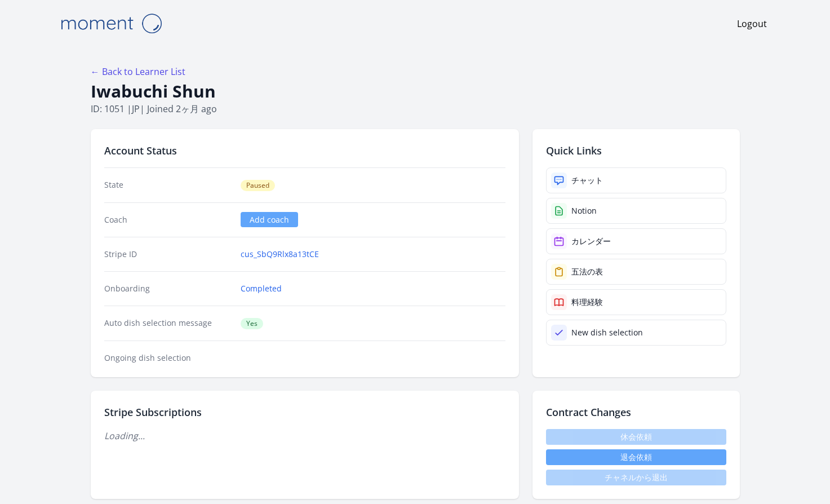 Image resolution: width=830 pixels, height=504 pixels. I want to click on h1: Iwabuchi Shun, so click(415, 91).